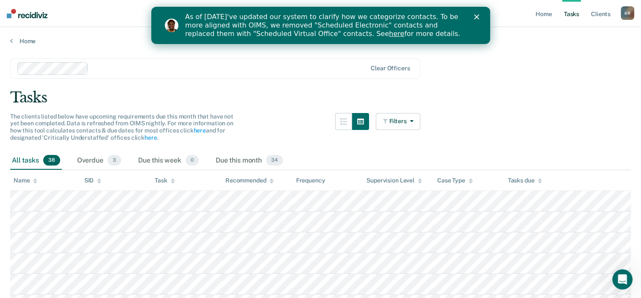  I want to click on div: Close, so click(327, 10).